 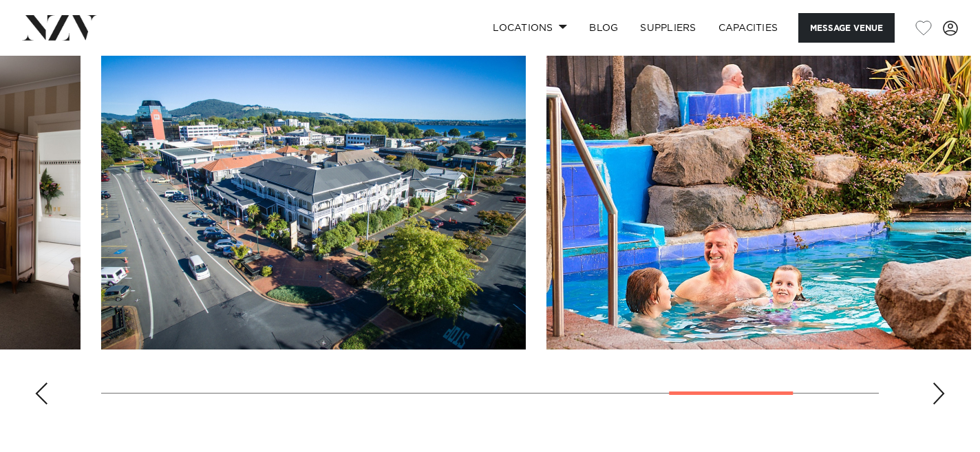 I want to click on a: BLOG, so click(x=604, y=27).